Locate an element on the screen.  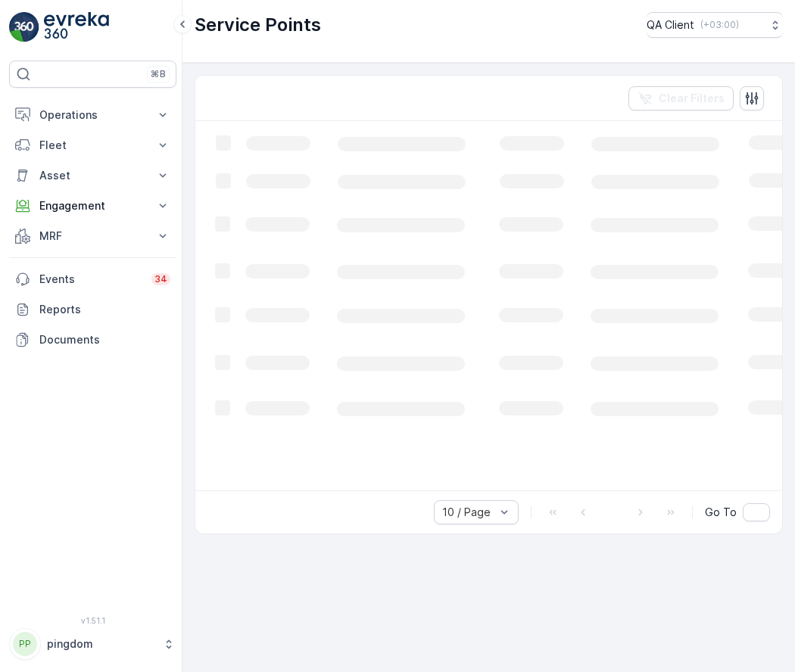
button: Engagement is located at coordinates (93, 206).